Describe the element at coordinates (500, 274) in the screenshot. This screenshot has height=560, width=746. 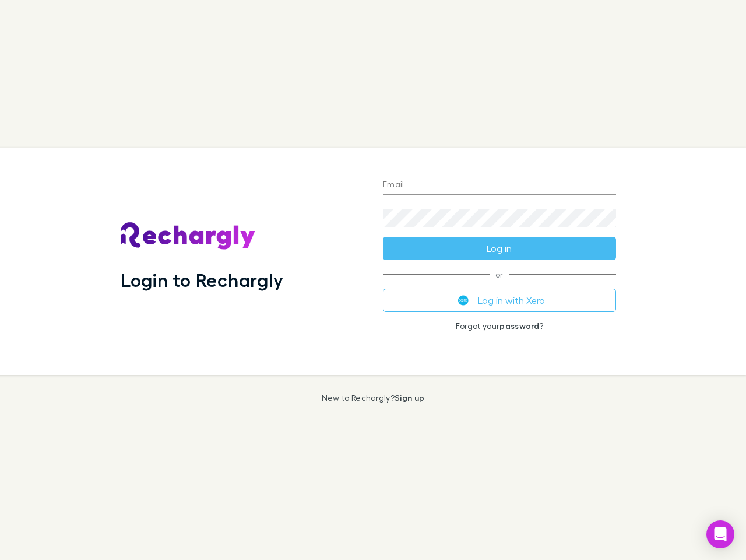
I see `span: or` at that location.